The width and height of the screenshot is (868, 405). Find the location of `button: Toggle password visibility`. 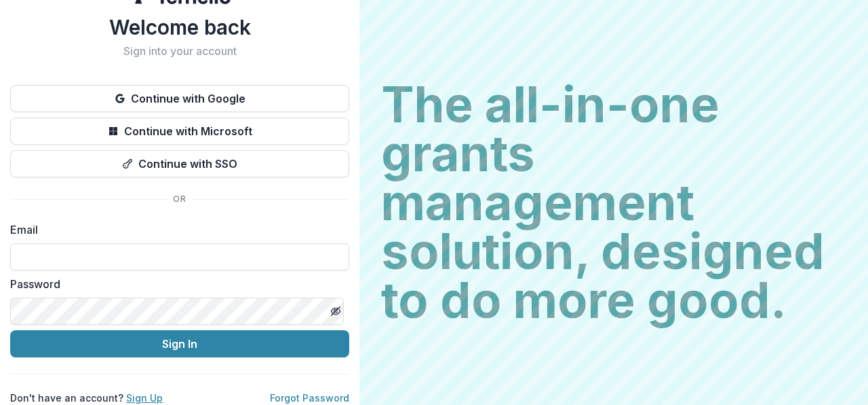

button: Toggle password visibility is located at coordinates (335, 311).